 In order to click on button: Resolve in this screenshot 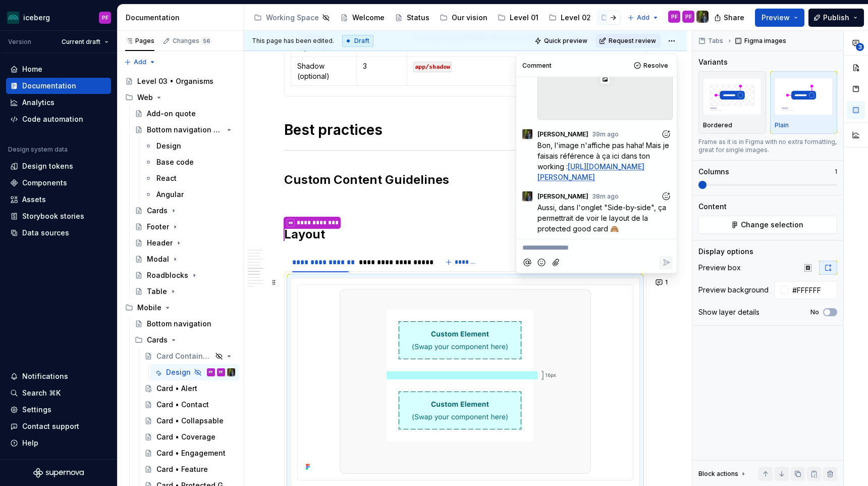, I will do `click(652, 66)`.